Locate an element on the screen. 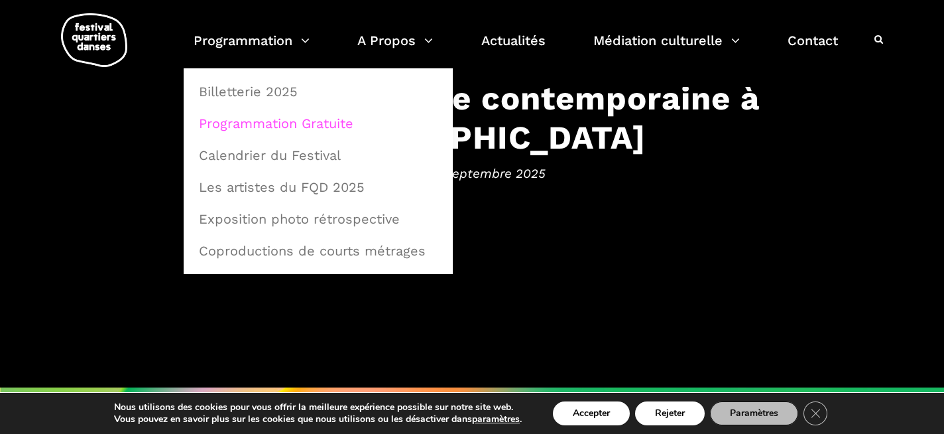  button: Accepter is located at coordinates (591, 413).